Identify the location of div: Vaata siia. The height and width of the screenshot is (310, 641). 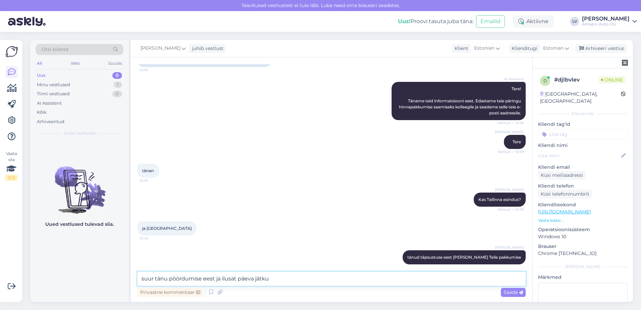
(11, 166).